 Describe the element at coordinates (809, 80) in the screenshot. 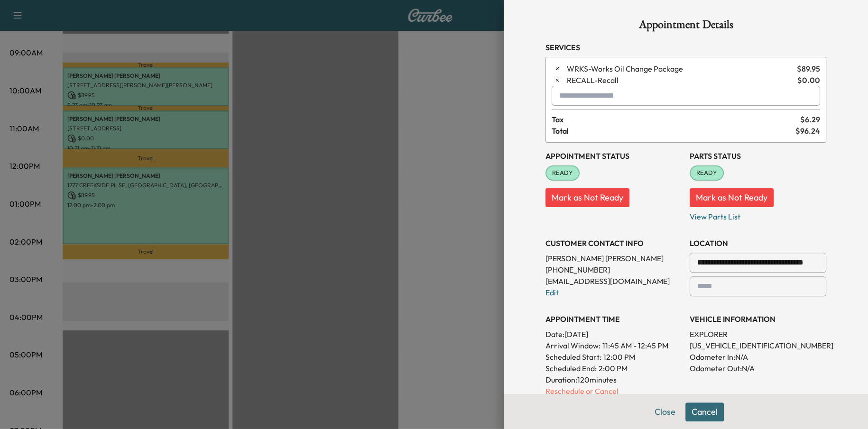

I see `span: $ 0.00` at that location.